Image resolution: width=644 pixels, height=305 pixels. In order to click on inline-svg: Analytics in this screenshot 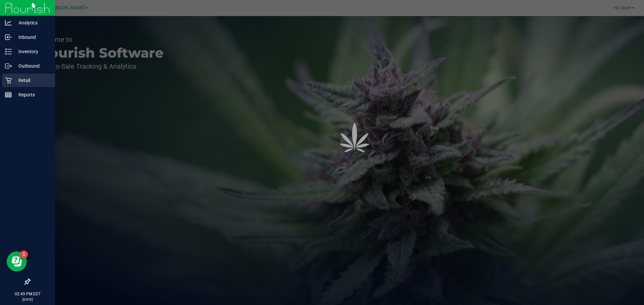, I will do `click(8, 23)`.